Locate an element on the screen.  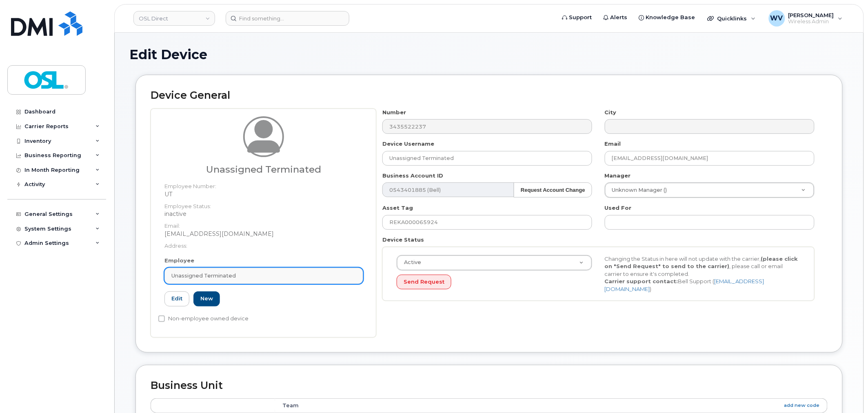
label: Used For is located at coordinates (618, 208).